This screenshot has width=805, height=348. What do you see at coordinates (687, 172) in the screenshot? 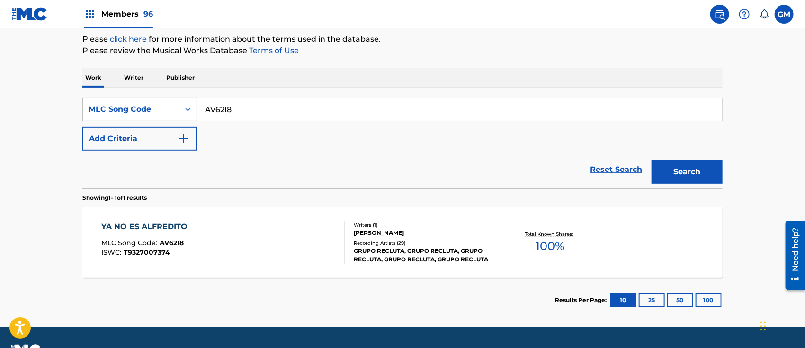
I see `button: Search` at bounding box center [687, 172].